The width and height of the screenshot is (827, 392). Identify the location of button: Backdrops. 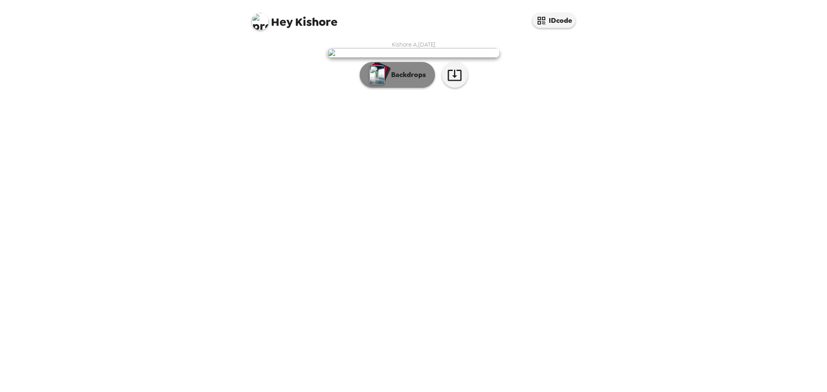
(397, 75).